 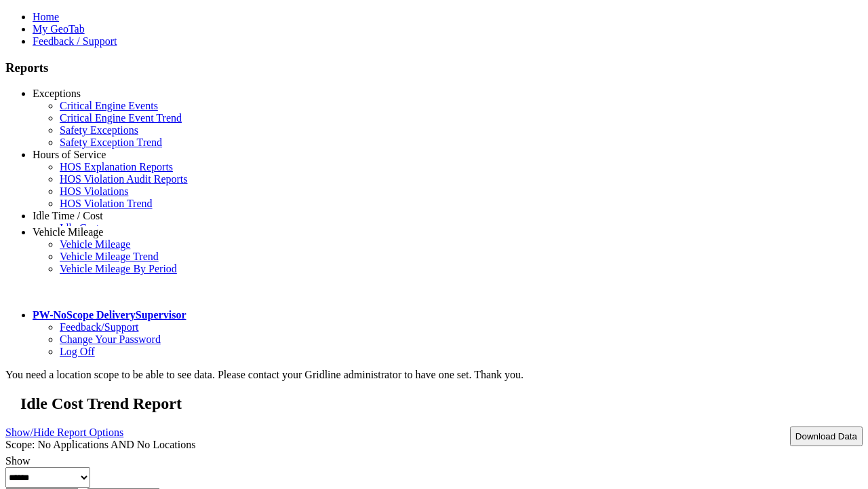 I want to click on a: Hours of Service, so click(x=69, y=154).